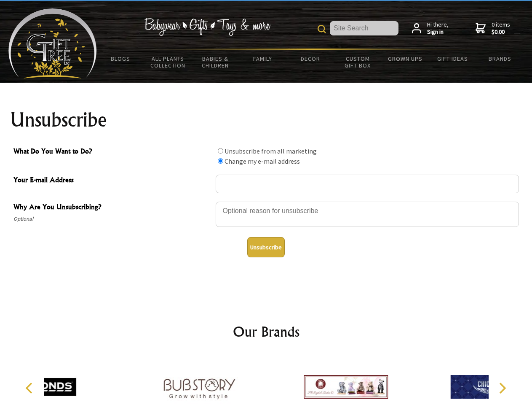 The height and width of the screenshot is (405, 532). I want to click on a: All Plants Collection, so click(168, 62).